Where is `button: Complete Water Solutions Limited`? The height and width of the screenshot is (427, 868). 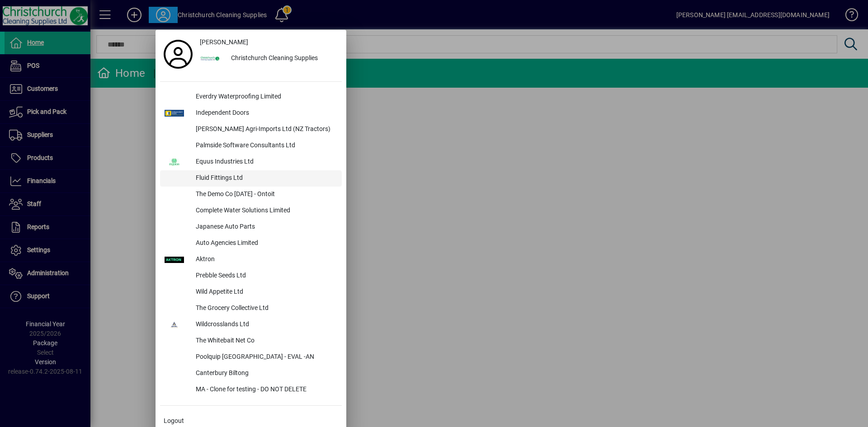 button: Complete Water Solutions Limited is located at coordinates (251, 211).